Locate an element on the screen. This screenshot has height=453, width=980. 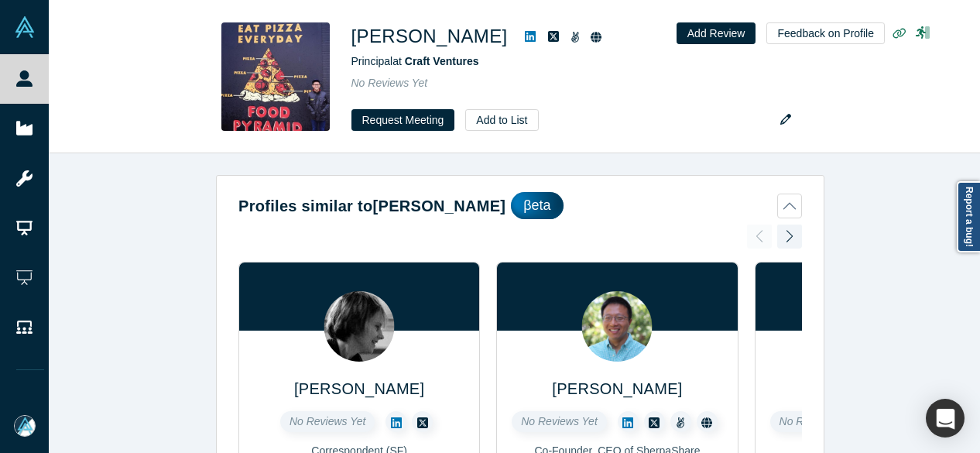
img: Mia Scott's Account is located at coordinates (25, 426).